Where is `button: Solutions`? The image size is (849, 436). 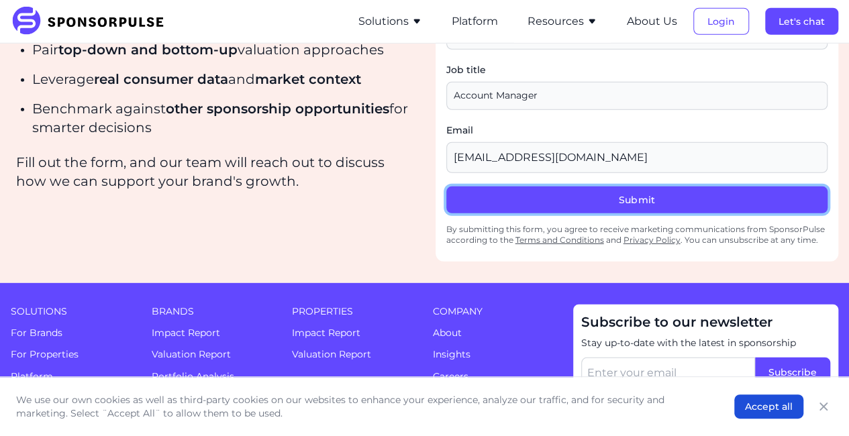
button: Solutions is located at coordinates (390, 21).